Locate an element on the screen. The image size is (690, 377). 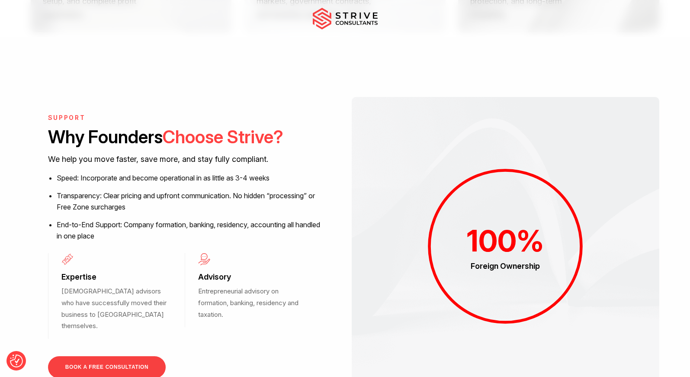
h6: SUPPORT is located at coordinates (185, 118).